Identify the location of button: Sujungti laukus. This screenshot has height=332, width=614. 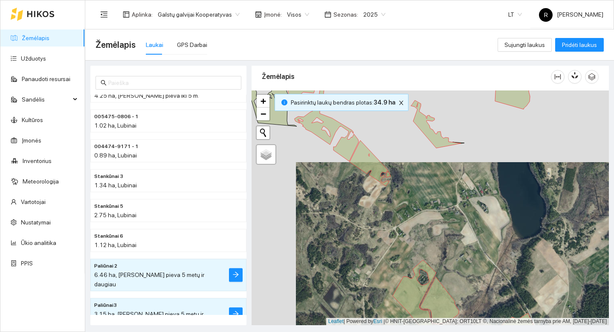
(525, 45).